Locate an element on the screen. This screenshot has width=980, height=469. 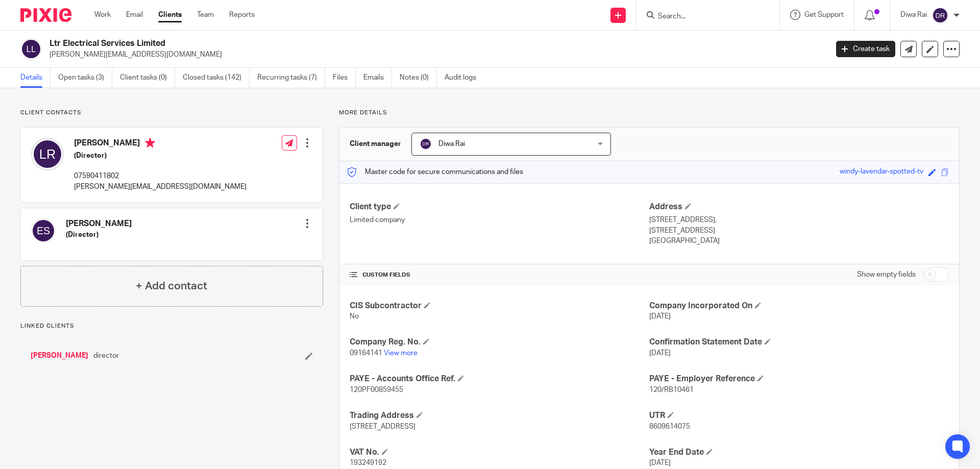
i: Primary is located at coordinates (150, 143).